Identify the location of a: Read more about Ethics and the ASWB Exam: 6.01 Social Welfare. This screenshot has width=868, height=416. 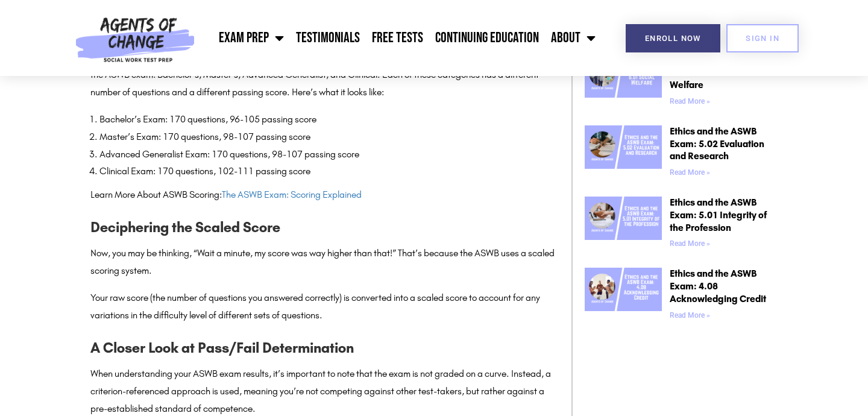
(690, 101).